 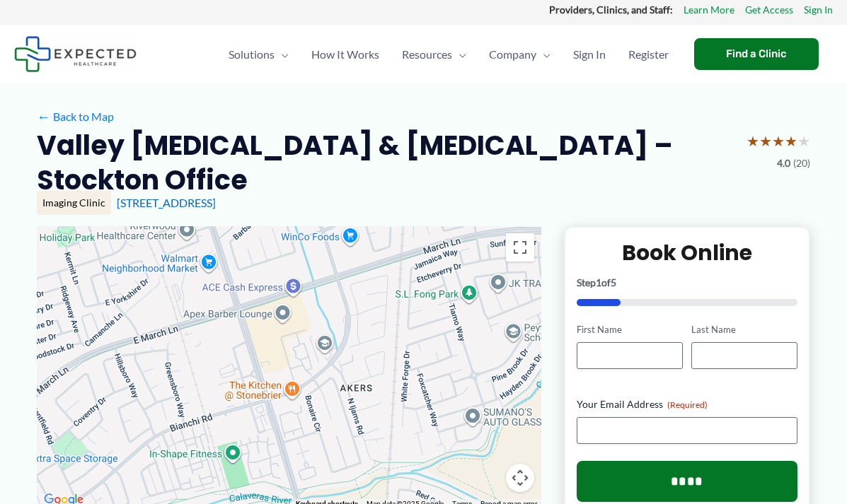 What do you see at coordinates (630, 330) in the screenshot?
I see `label: First Name` at bounding box center [630, 330].